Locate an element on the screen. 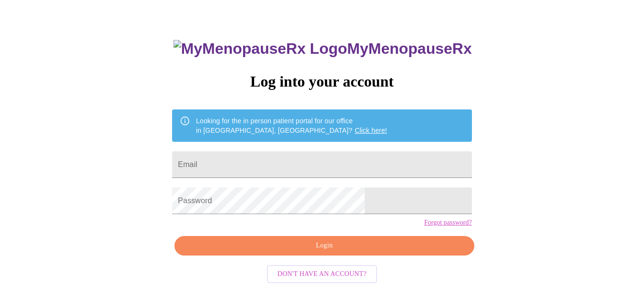 This screenshot has height=305, width=644. img: MyMenopauseRx Logo is located at coordinates (260, 48).